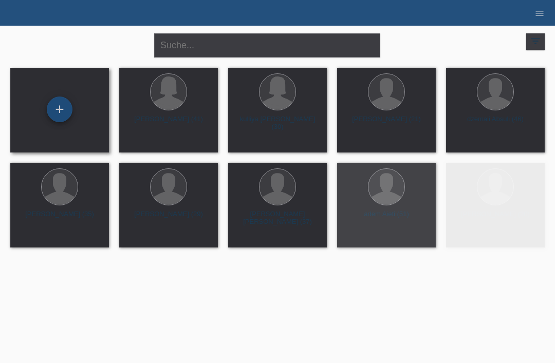  Describe the element at coordinates (539, 13) in the screenshot. I see `a: menu` at that location.